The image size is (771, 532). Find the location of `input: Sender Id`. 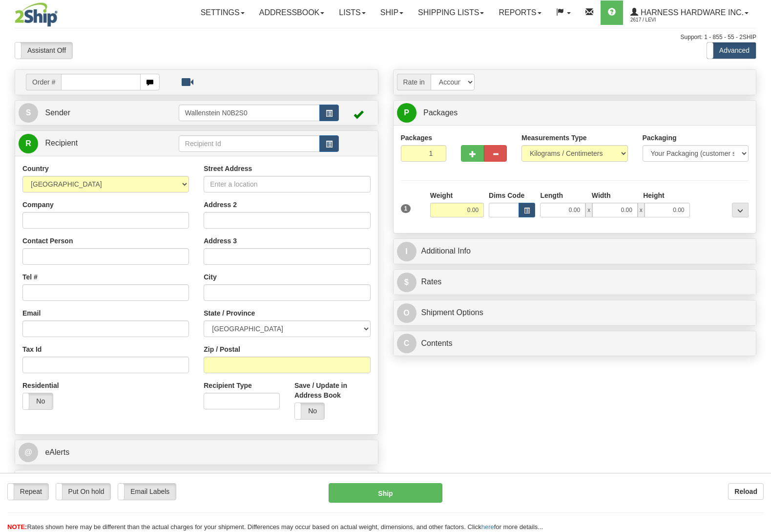

input: Sender Id is located at coordinates (249, 112).